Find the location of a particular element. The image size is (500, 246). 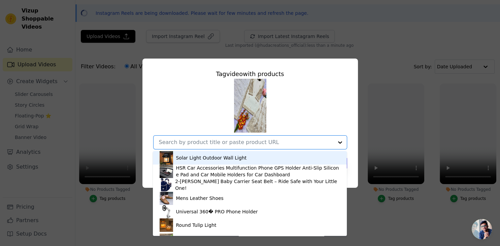

div: HSR Car Accessories Multifunction Phone GPS Holder Anti-Slip Silicone Pad and Car Mobile Holders ... is located at coordinates (258, 171).